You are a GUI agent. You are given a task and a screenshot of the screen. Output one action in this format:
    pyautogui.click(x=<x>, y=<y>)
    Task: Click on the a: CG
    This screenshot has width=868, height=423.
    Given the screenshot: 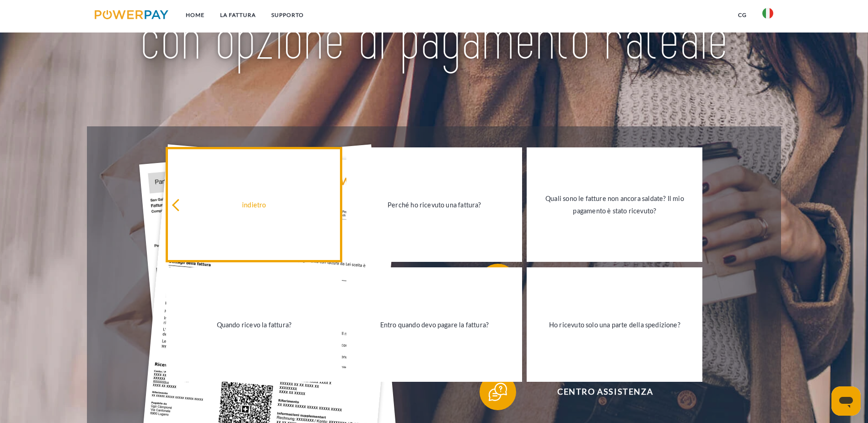 What is the action you would take?
    pyautogui.click(x=742, y=15)
    